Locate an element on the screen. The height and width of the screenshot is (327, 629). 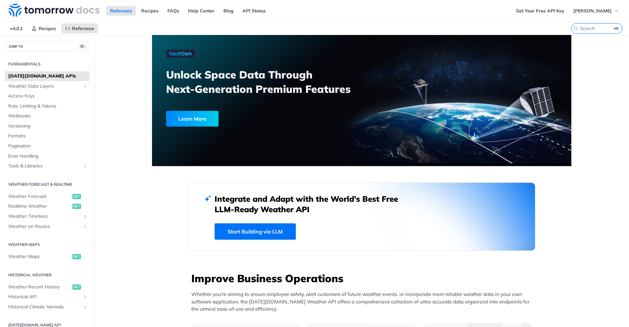
a: Versioning is located at coordinates (47, 126).